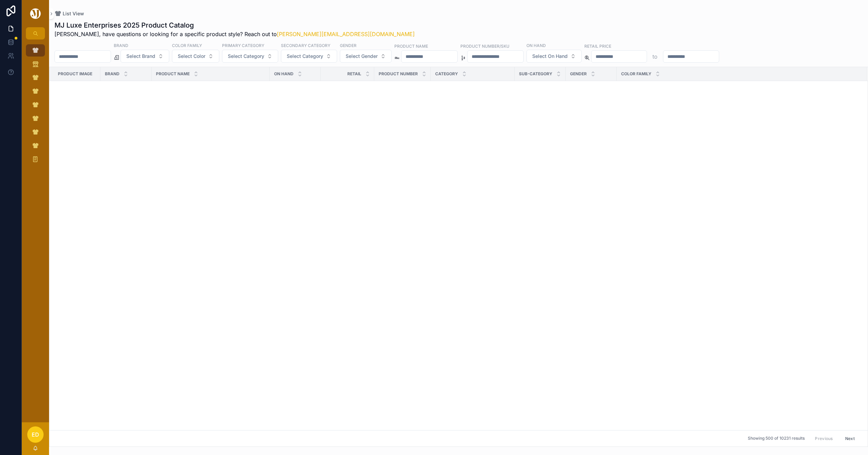 This screenshot has width=868, height=455. I want to click on span: Category, so click(447, 74).